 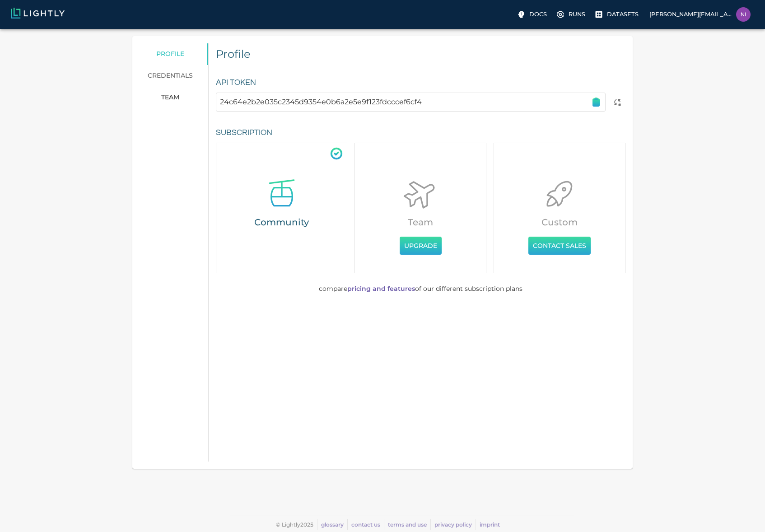 What do you see at coordinates (577, 14) in the screenshot?
I see `p: Runs` at bounding box center [577, 14].